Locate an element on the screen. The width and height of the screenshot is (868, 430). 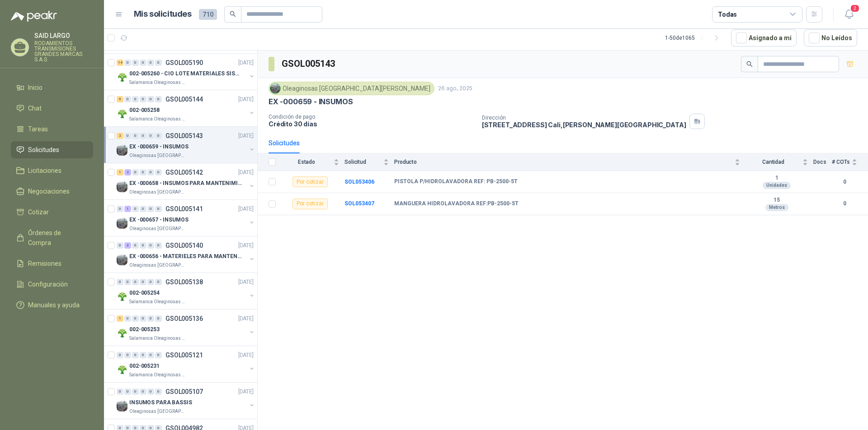
img: Logo peakr is located at coordinates (34, 16).